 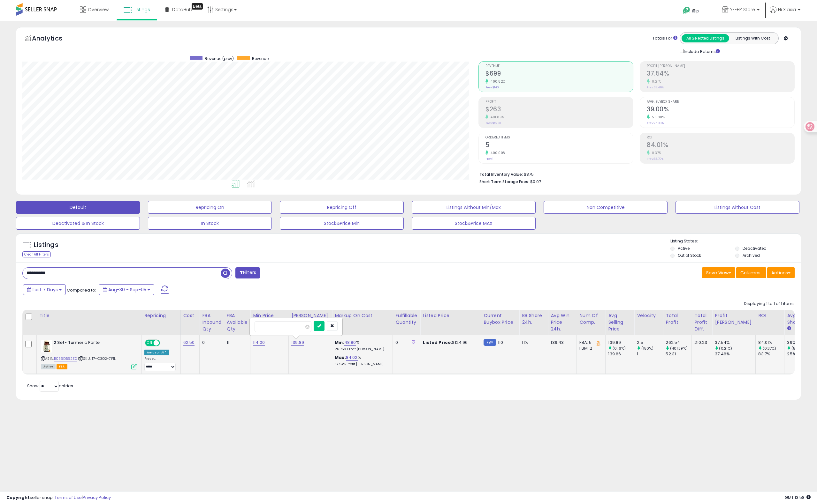 What do you see at coordinates (437, 343) in the screenshot?
I see `b: Listed Price:` at bounding box center [437, 343].